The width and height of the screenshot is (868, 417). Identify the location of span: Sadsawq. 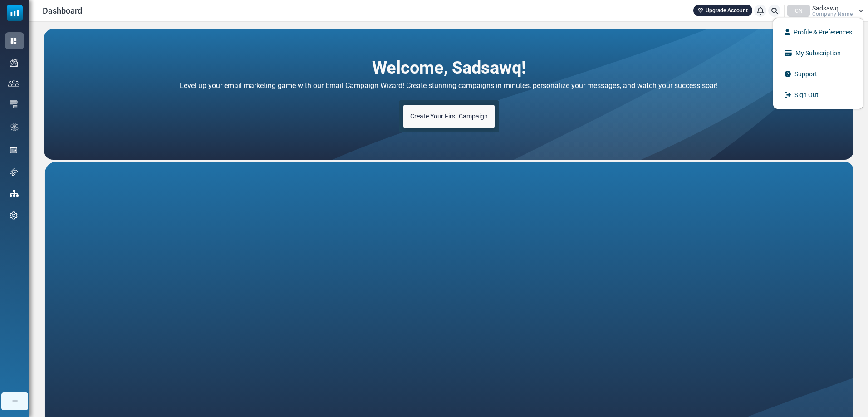
(825, 8).